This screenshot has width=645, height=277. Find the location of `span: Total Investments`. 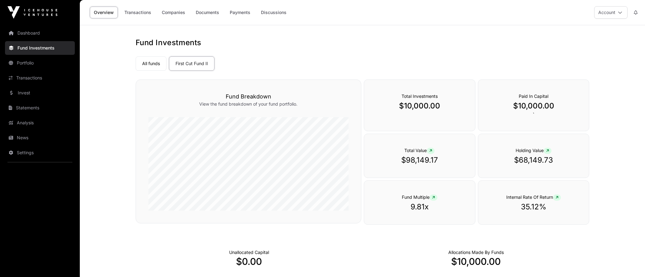

span: Total Investments is located at coordinates (419, 96).